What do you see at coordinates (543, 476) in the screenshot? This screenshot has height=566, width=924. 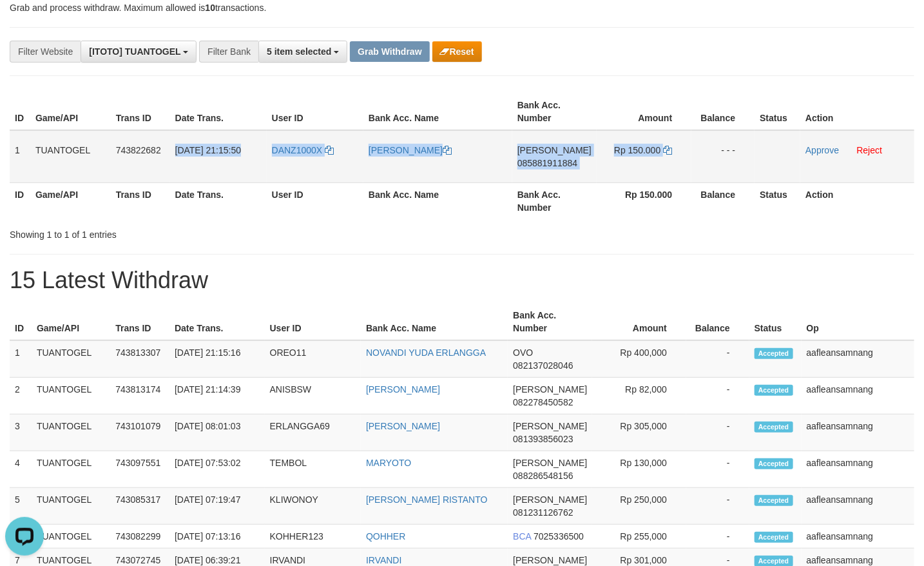 I see `span: Copy 088286548156 to clipboard` at bounding box center [543, 476].